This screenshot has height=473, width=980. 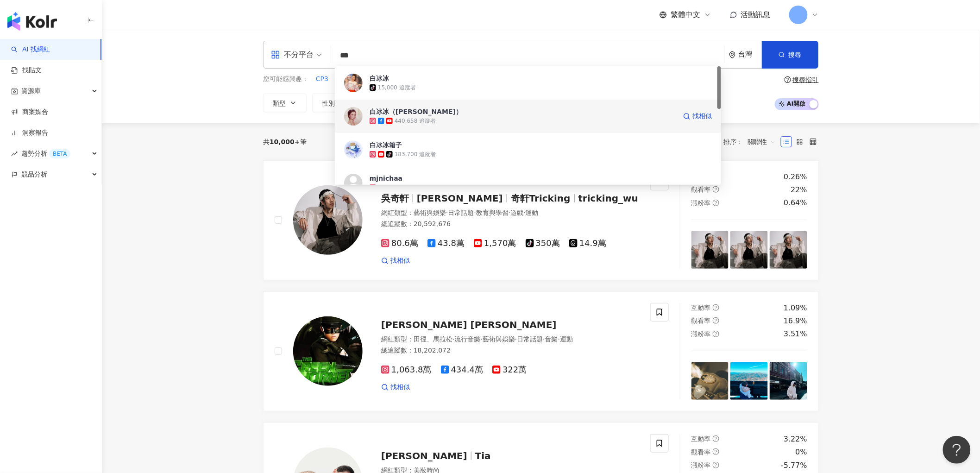 I want to click on span: 漲粉率, so click(x=701, y=465).